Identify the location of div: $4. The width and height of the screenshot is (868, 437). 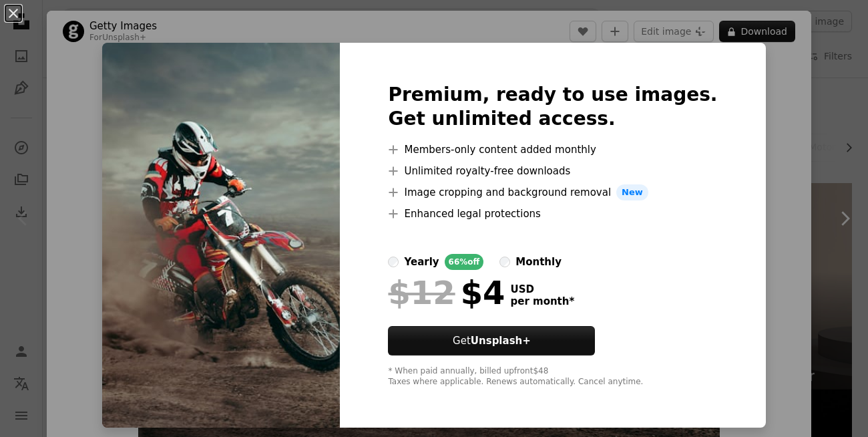
(446, 293).